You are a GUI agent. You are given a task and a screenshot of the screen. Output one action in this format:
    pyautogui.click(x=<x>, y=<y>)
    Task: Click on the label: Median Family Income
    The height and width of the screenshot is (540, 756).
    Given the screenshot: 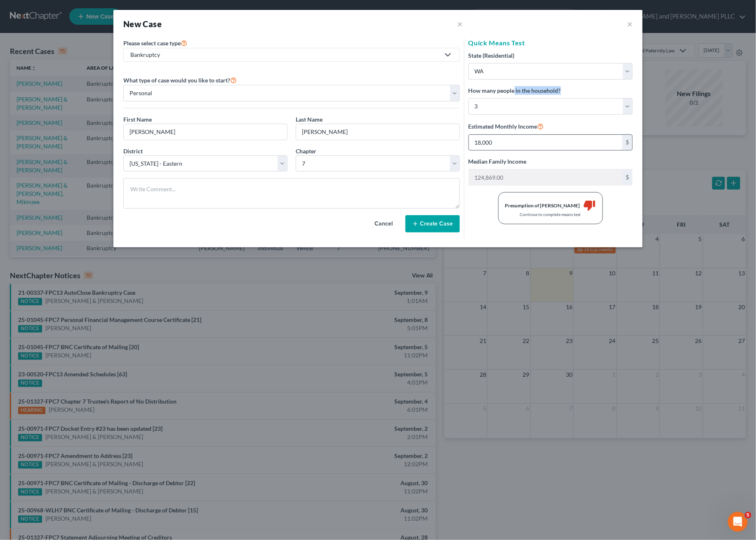 What is the action you would take?
    pyautogui.click(x=497, y=161)
    